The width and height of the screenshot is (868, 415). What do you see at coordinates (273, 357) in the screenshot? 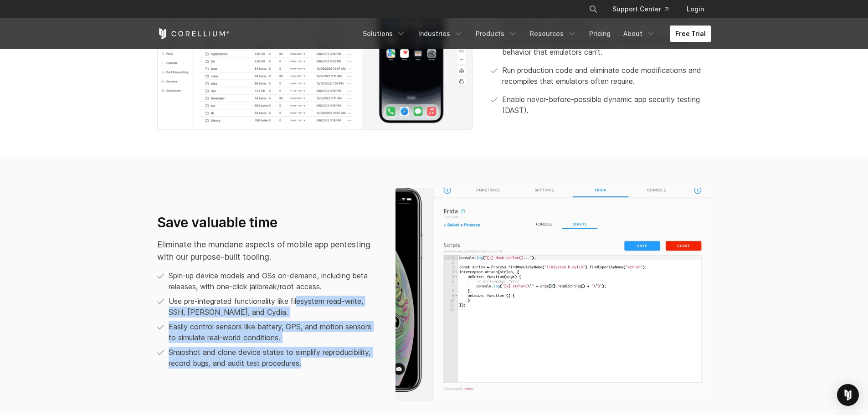
I see `p: Snapshot and clone device states to simplify reproducibility, record bugs, and audit test procedu...` at bounding box center [273, 357].